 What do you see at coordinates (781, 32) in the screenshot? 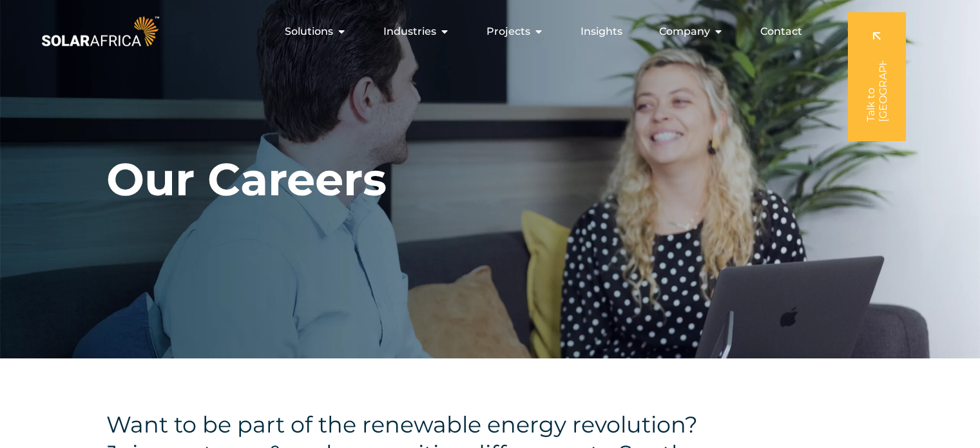
I see `span: Contact` at bounding box center [781, 32].